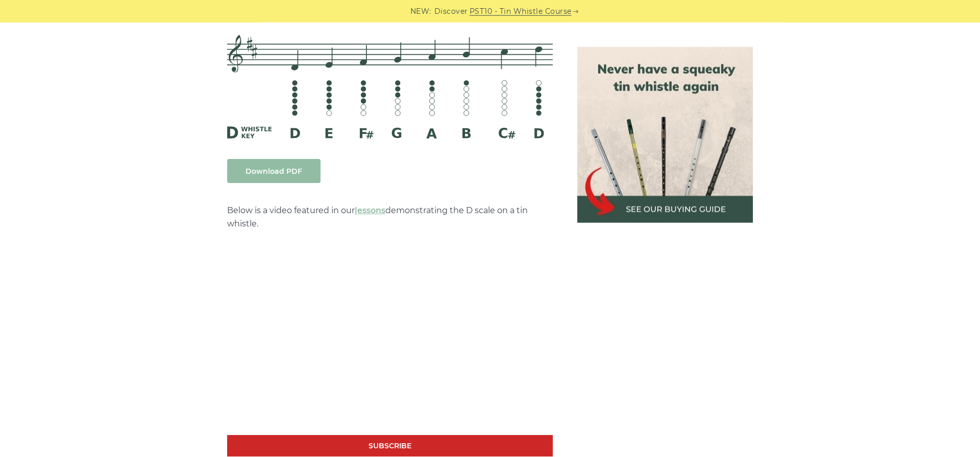 The image size is (980, 457). What do you see at coordinates (451, 11) in the screenshot?
I see `span: Discover` at bounding box center [451, 11].